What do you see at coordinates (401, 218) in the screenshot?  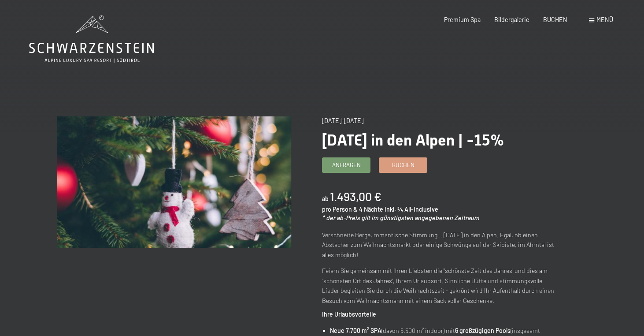 I see `em: * der ab-Preis gilt im günstigsten angegebenen Zeitraum` at bounding box center [401, 218].